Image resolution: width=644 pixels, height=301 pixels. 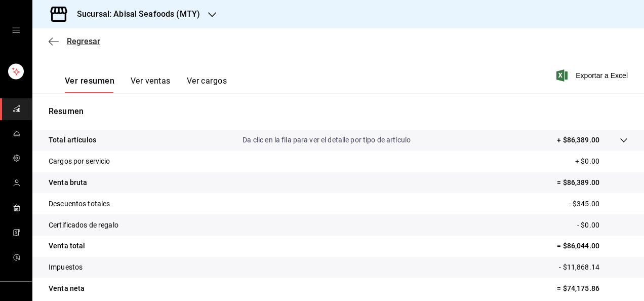 I want to click on p: + $86,389.00, so click(x=578, y=140).